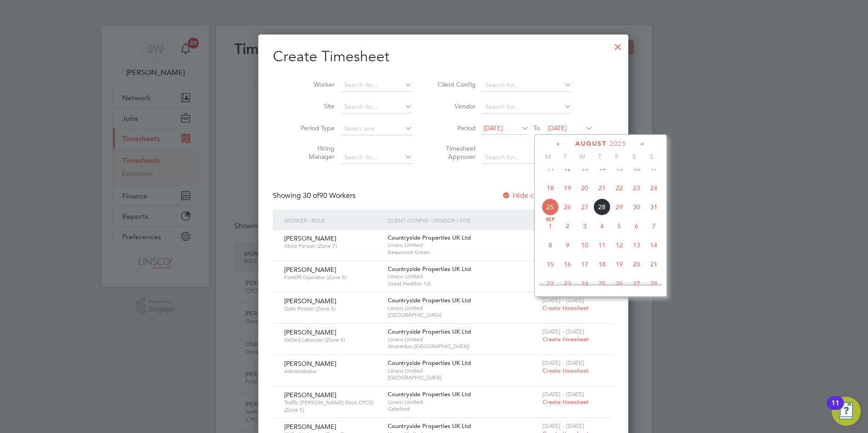 The height and width of the screenshot is (433, 868). What do you see at coordinates (462, 283) in the screenshot?
I see `span: Great Haddon 1A` at bounding box center [462, 283].